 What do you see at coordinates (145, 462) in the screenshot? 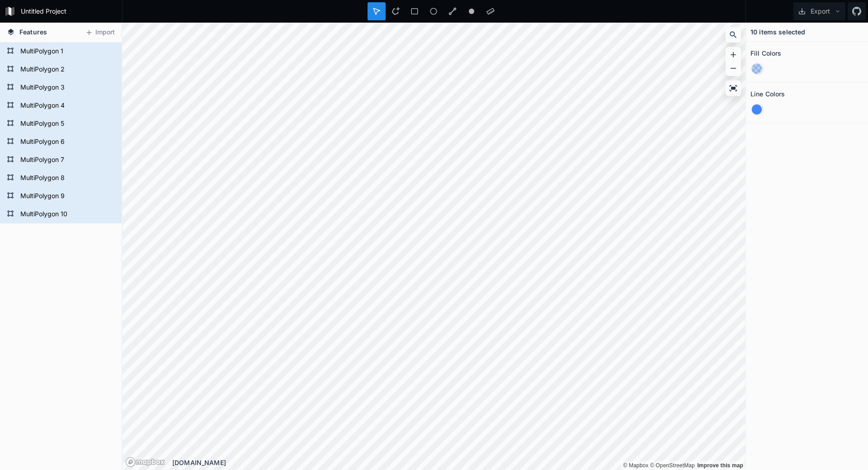
I see `a: Mapbox logo` at bounding box center [145, 462].